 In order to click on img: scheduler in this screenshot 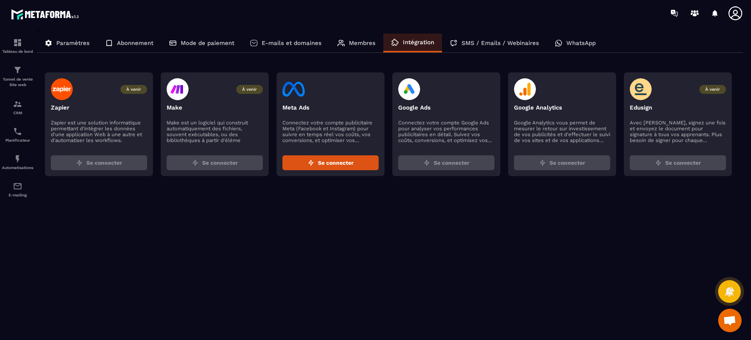, I will do `click(18, 131)`.